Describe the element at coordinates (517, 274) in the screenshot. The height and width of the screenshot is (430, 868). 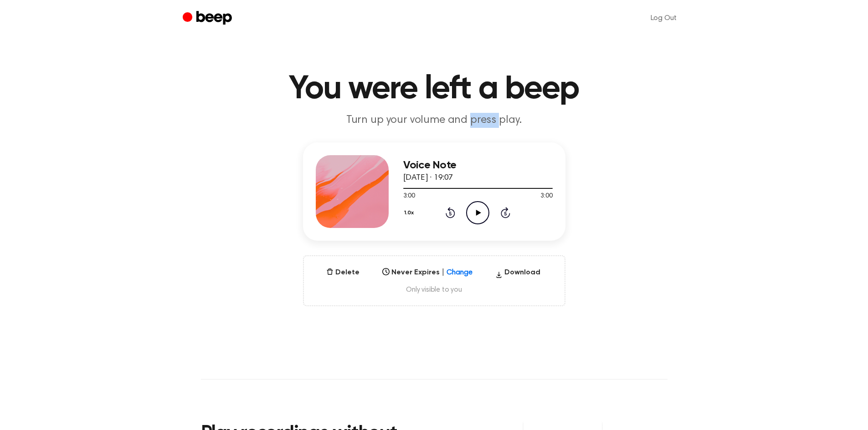
I see `button: Download` at that location.